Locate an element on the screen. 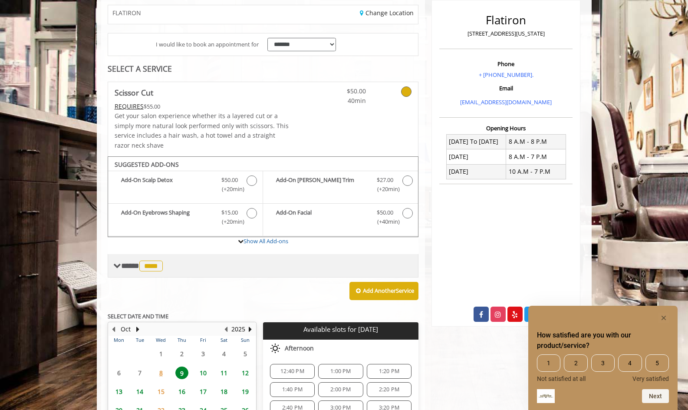 Image resolution: width=688 pixels, height=410 pixels. button: Add AnotherService is located at coordinates (384, 291).